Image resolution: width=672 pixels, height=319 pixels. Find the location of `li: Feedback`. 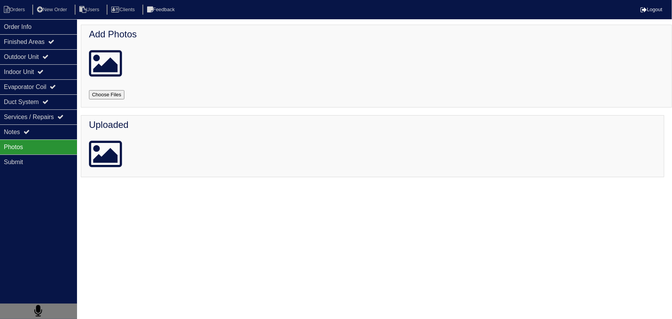

li: Feedback is located at coordinates (162, 10).